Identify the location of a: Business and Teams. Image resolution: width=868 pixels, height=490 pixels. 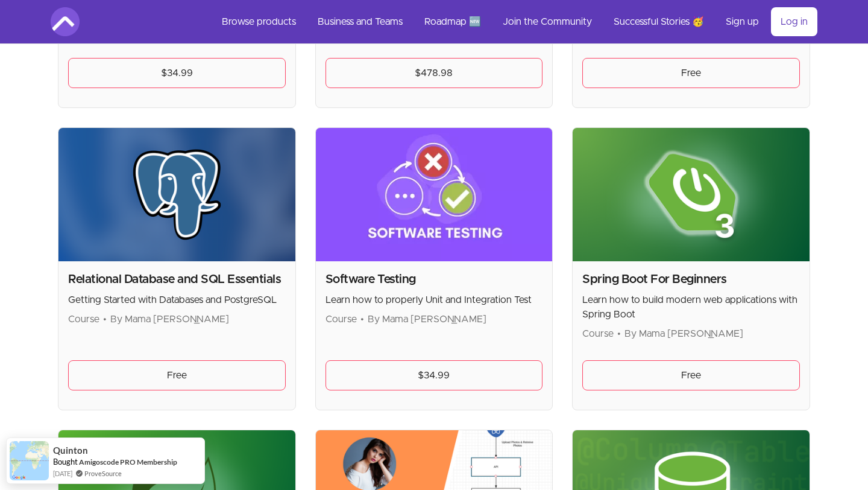
(360, 22).